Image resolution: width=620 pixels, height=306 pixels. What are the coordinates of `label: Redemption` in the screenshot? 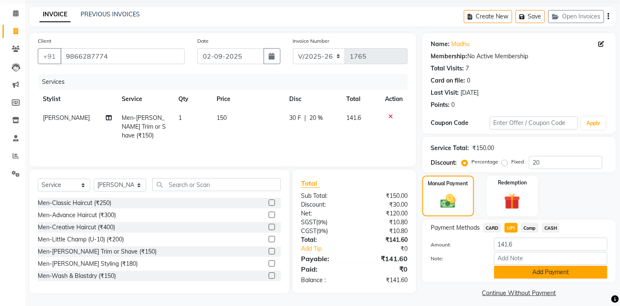 It's located at (512, 183).